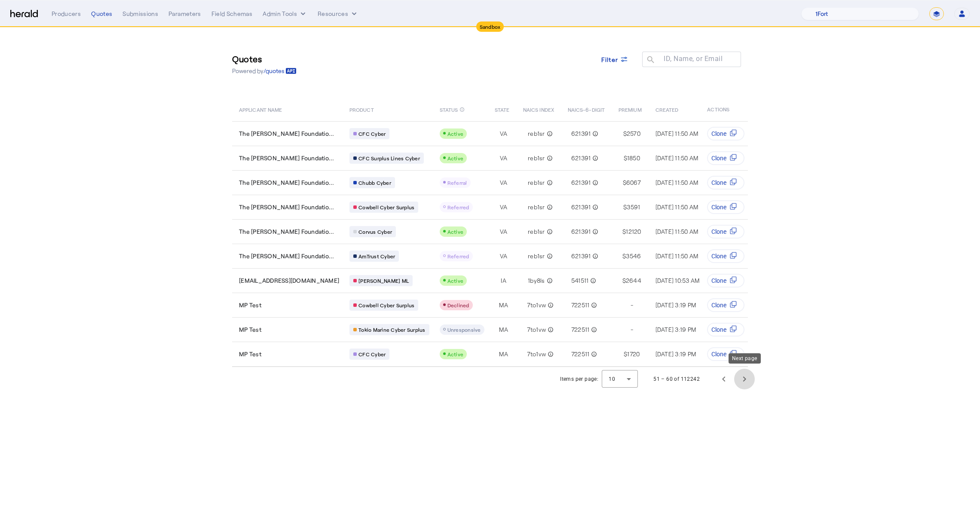 This screenshot has height=517, width=980. I want to click on span: 2644, so click(634, 281).